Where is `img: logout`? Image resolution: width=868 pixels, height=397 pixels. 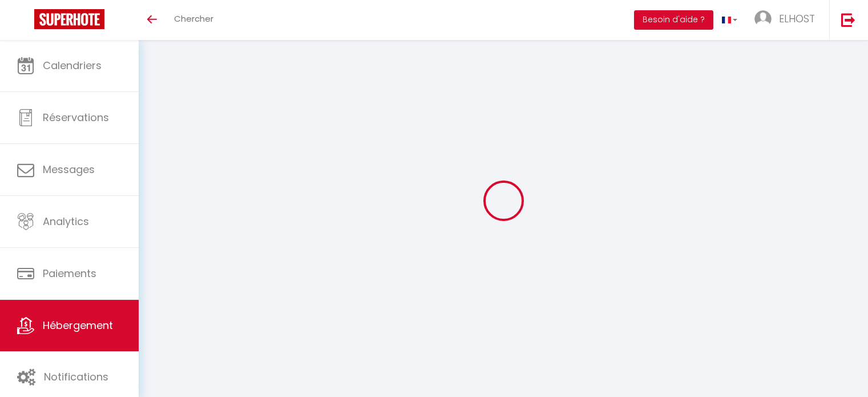 img: logout is located at coordinates (849, 19).